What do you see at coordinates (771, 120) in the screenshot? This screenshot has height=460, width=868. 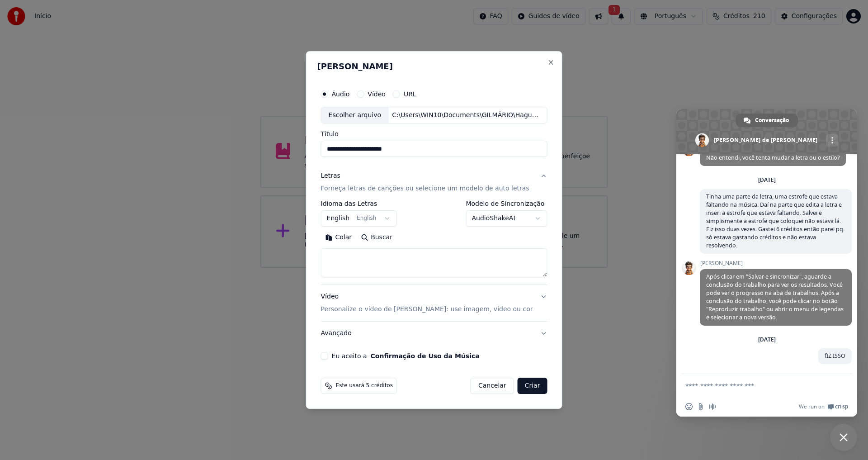 I see `span: Conversação` at bounding box center [771, 120].